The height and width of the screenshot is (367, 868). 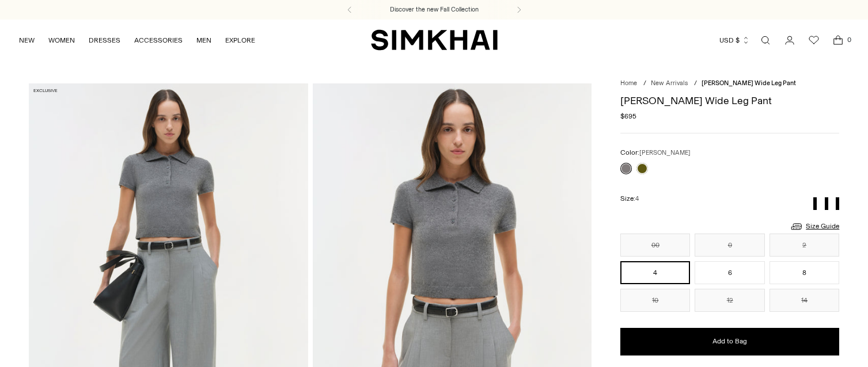 I want to click on a: ACCESSORIES, so click(x=158, y=40).